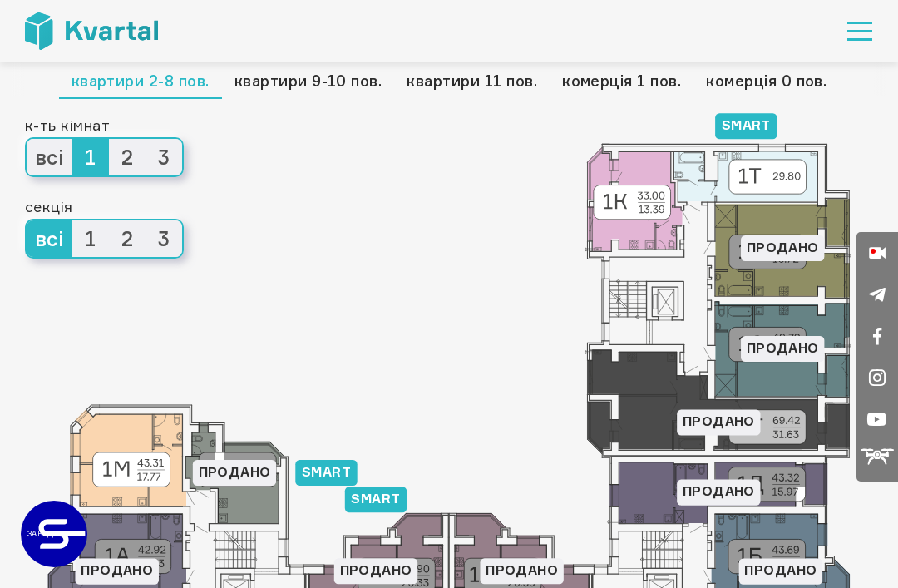 The height and width of the screenshot is (588, 898). What do you see at coordinates (471, 81) in the screenshot?
I see `a: квартири 11 пов.` at bounding box center [471, 81].